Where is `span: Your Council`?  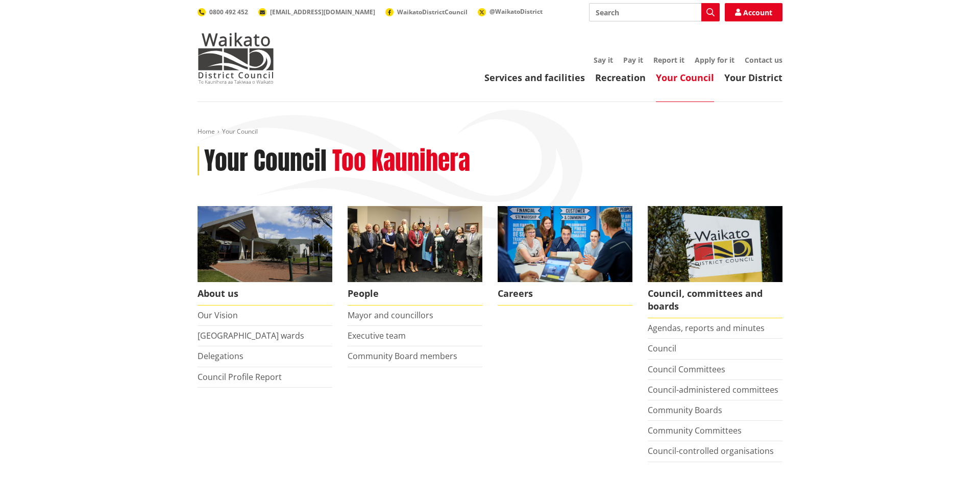 span: Your Council is located at coordinates (240, 131).